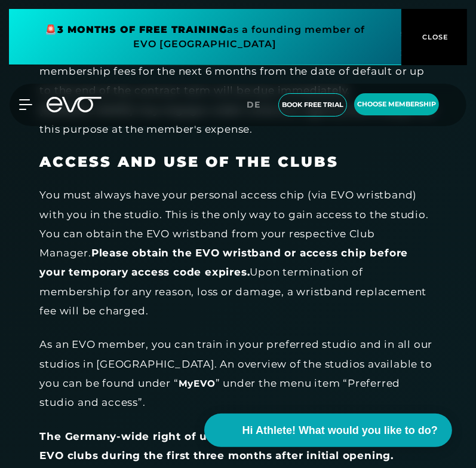 The width and height of the screenshot is (476, 468). Describe the element at coordinates (238, 162) in the screenshot. I see `h3: ACCESS AND USE OF THE CLUBS` at that location.